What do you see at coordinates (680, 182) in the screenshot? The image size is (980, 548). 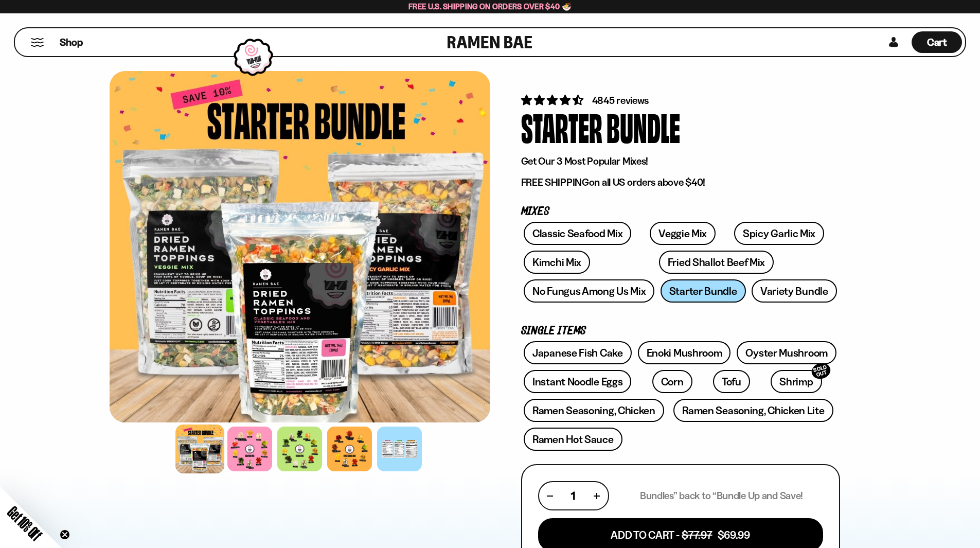 I see `p: on all US orders above $40!` at bounding box center [680, 182].